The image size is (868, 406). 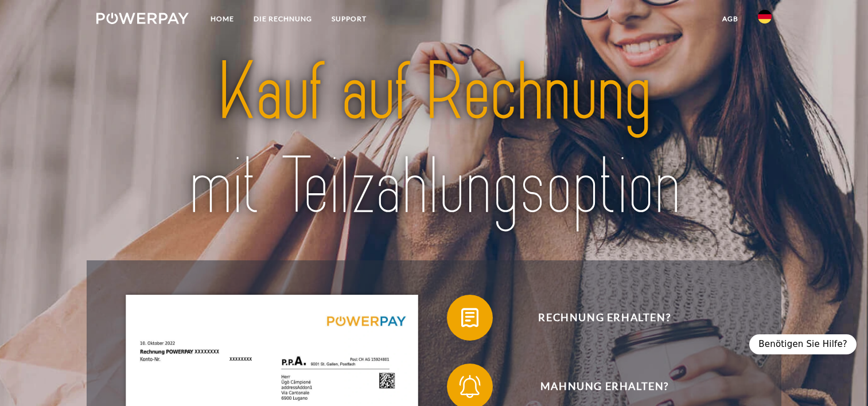 I want to click on div: Benötigen Sie Hilfe?, so click(x=803, y=344).